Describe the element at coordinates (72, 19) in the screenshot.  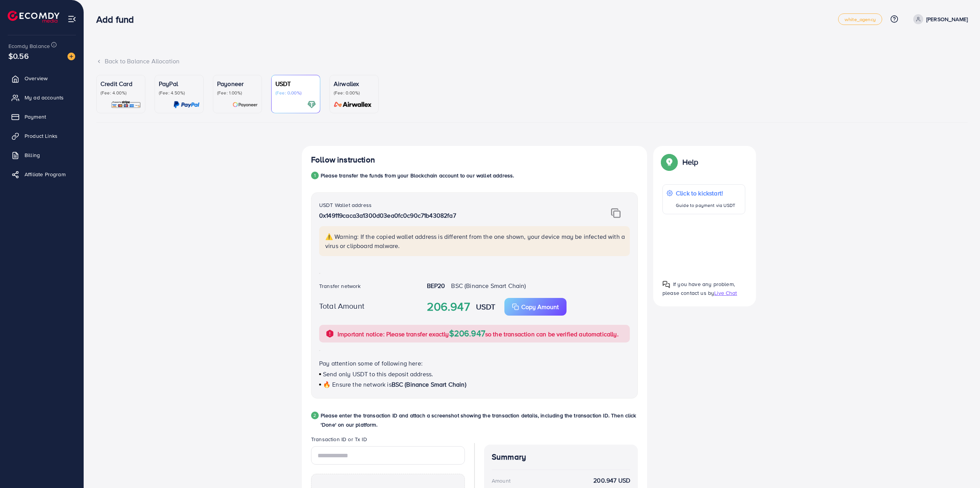
I see `img: menu` at that location.